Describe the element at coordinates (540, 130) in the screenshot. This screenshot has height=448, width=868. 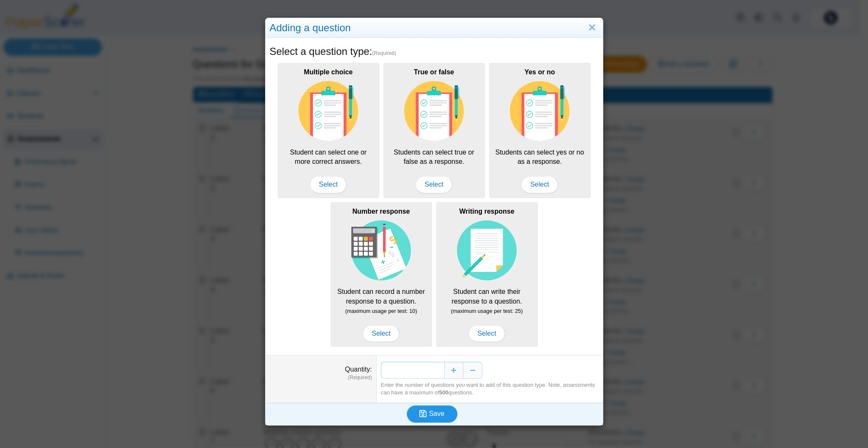
I see `div: Students can select yes or no as a response.` at that location.